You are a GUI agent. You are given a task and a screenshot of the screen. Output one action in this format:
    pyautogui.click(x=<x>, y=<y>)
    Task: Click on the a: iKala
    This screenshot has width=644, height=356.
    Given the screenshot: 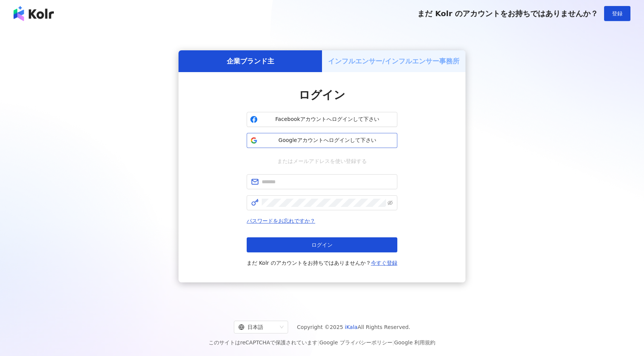 What is the action you would take?
    pyautogui.click(x=351, y=327)
    